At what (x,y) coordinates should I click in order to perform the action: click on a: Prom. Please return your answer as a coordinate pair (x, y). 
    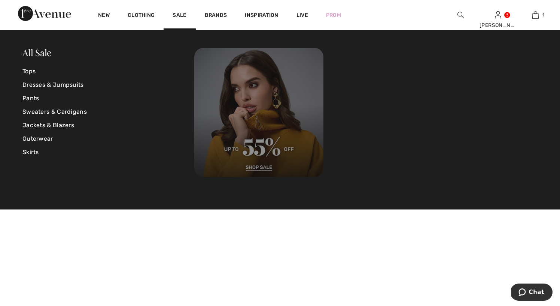
    Looking at the image, I should click on (334, 15).